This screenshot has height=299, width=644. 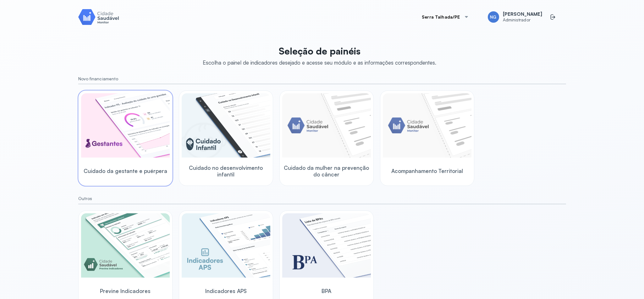 What do you see at coordinates (327, 171) in the screenshot?
I see `span: Cuidado da mulher na prevenção do câncer` at bounding box center [327, 171].